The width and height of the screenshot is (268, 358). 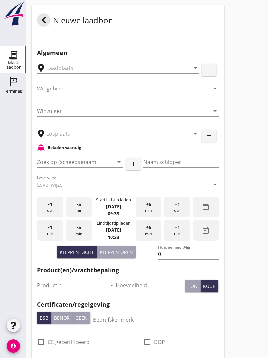 What do you see at coordinates (13, 346) in the screenshot?
I see `i: account_circle` at bounding box center [13, 346].